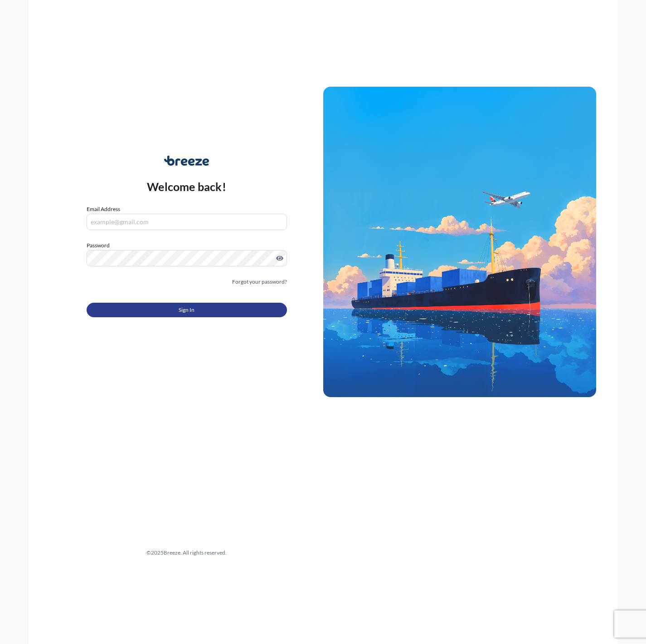  What do you see at coordinates (186, 310) in the screenshot?
I see `span: Sign In` at bounding box center [186, 310].